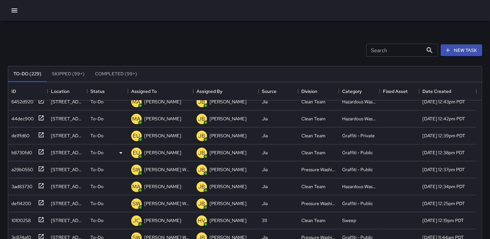 The width and height of the screenshot is (490, 239). Describe the element at coordinates (21, 169) in the screenshot. I see `div: a29b0550` at that location.